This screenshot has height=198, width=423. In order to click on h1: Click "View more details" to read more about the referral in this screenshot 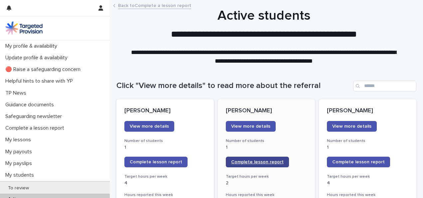, I will do `click(234, 86)`.